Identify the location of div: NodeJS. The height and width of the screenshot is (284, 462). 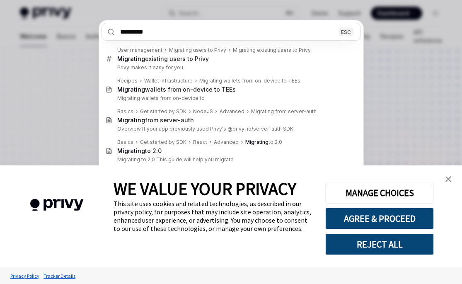
(203, 111).